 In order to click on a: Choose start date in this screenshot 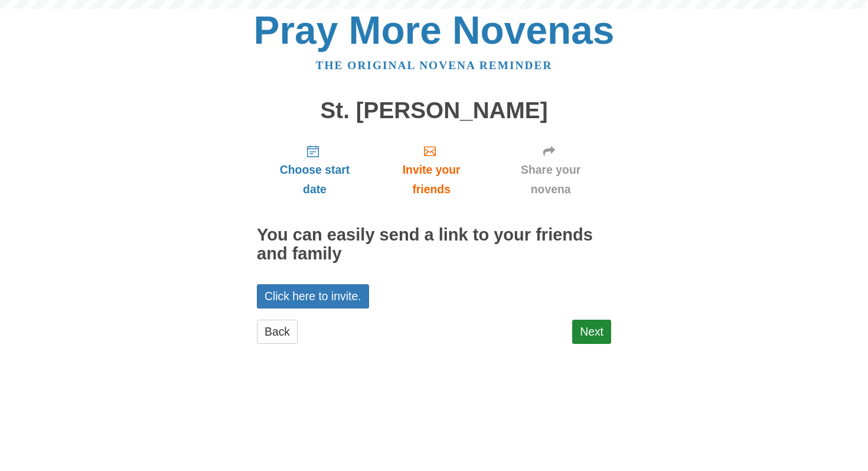, I will do `click(315, 170)`.